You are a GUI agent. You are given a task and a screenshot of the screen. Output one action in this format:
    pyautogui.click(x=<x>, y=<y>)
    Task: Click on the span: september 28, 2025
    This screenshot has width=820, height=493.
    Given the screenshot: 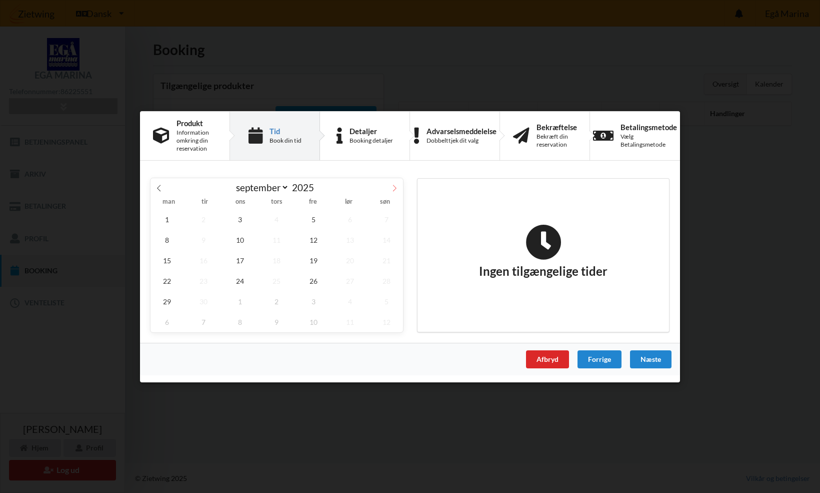 What is the action you would take?
    pyautogui.click(x=387, y=280)
    